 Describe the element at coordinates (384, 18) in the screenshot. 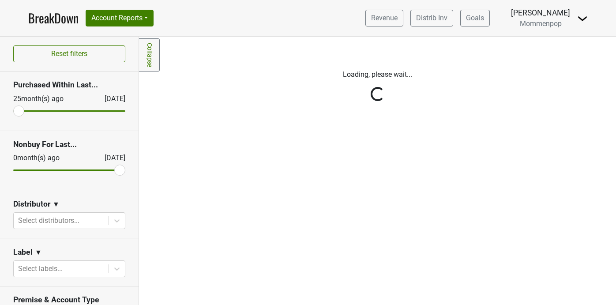

I see `a: Revenue` at that location.